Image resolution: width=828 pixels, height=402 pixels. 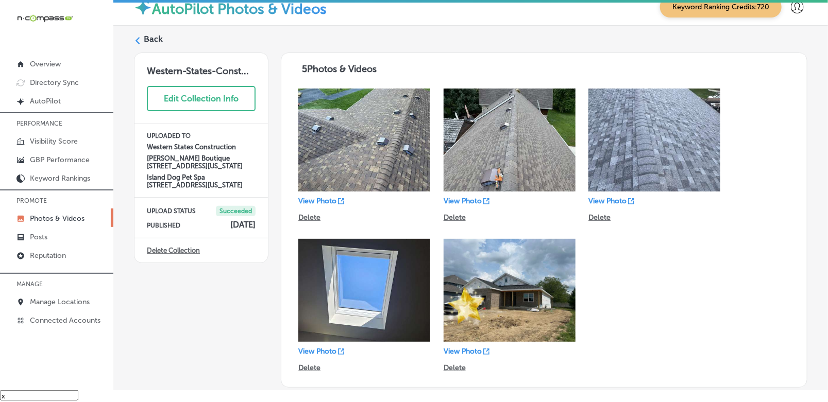 What do you see at coordinates (54, 141) in the screenshot?
I see `p: Visibility Score` at bounding box center [54, 141].